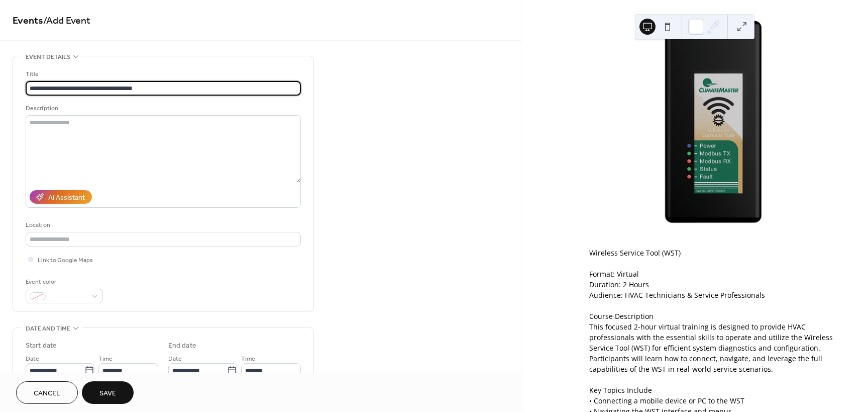 This screenshot has width=868, height=412. I want to click on a: Events, so click(28, 21).